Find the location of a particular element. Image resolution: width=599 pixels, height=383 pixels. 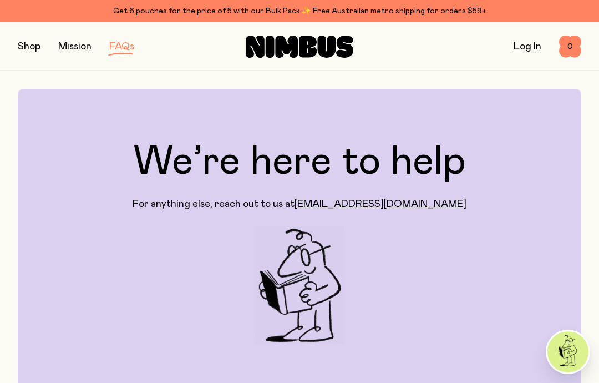

button: 0 is located at coordinates (570, 47).